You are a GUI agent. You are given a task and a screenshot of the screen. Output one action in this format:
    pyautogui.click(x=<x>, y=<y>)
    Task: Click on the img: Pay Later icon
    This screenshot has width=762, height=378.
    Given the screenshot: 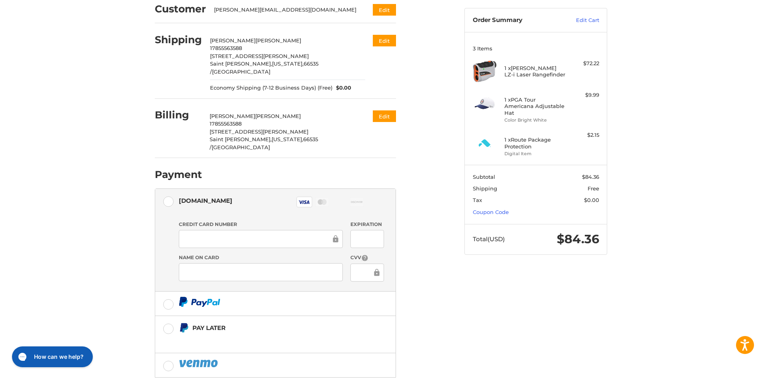 What is the action you would take?
    pyautogui.click(x=184, y=328)
    